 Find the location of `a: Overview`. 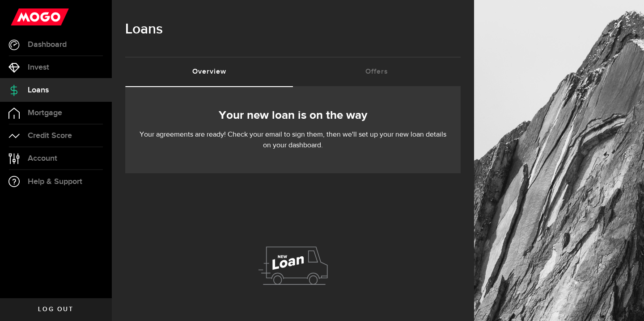

a: Overview is located at coordinates (209, 72).